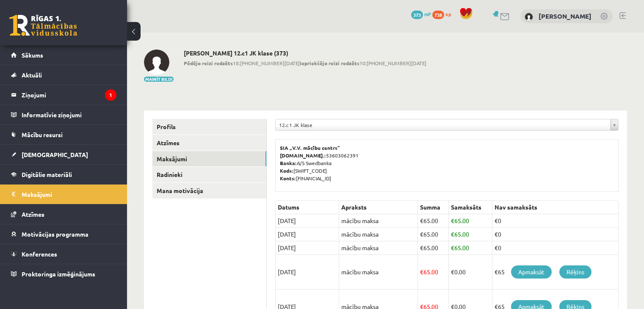 The height and width of the screenshot is (309, 644). What do you see at coordinates (64, 75) in the screenshot?
I see `a: Aktuāli` at bounding box center [64, 75].